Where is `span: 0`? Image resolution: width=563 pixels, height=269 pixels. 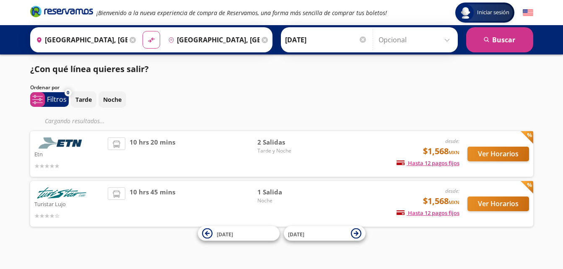 span: 0 is located at coordinates (68, 93).